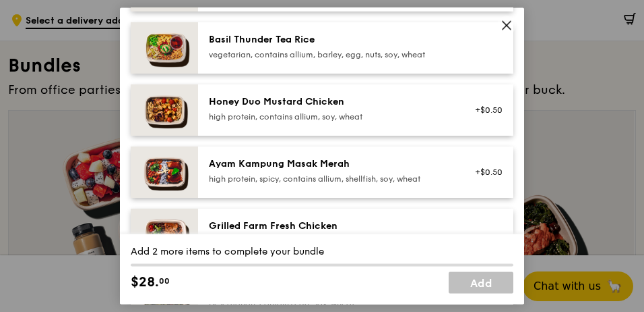 Image resolution: width=644 pixels, height=312 pixels. Describe the element at coordinates (329, 102) in the screenshot. I see `div: Honey Duo Mustard Chicken` at that location.